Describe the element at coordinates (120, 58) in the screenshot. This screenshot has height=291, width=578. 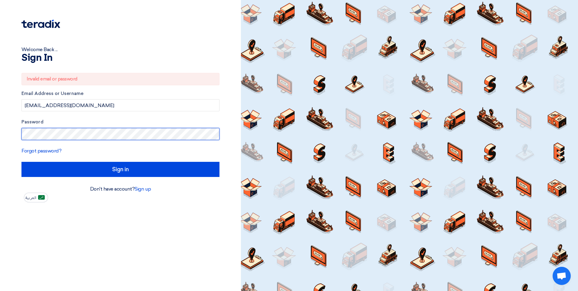
I see `h1: Sign In` at that location.